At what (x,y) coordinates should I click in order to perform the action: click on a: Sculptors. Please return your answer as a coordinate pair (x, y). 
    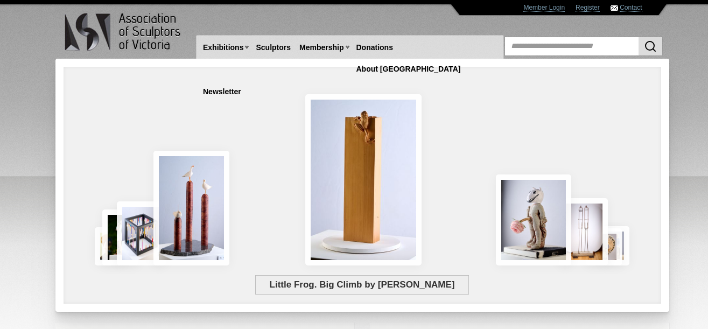
    Looking at the image, I should click on (273, 47).